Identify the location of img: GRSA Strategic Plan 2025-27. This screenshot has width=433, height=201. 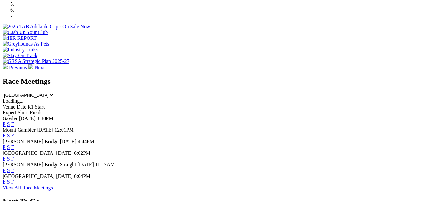
(36, 61).